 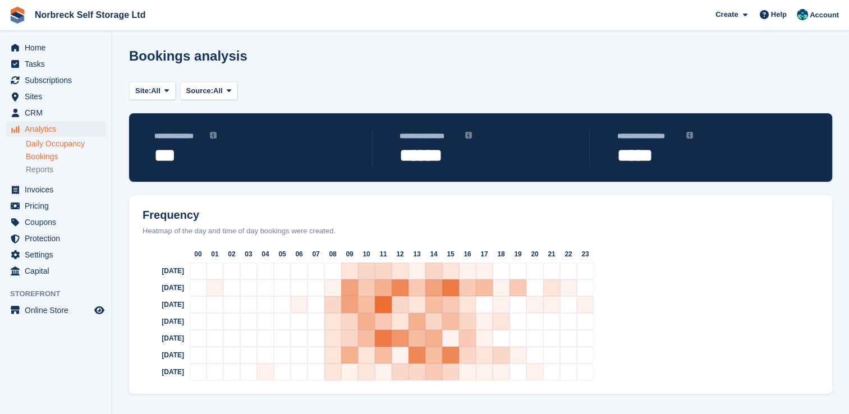 I want to click on div: 00, so click(x=198, y=254).